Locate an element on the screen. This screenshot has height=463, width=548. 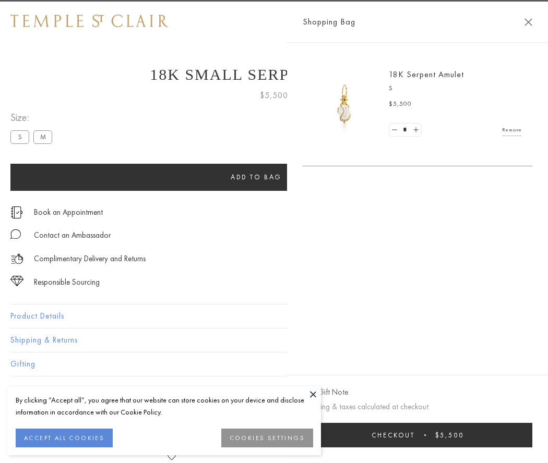
label: S is located at coordinates (20, 137).